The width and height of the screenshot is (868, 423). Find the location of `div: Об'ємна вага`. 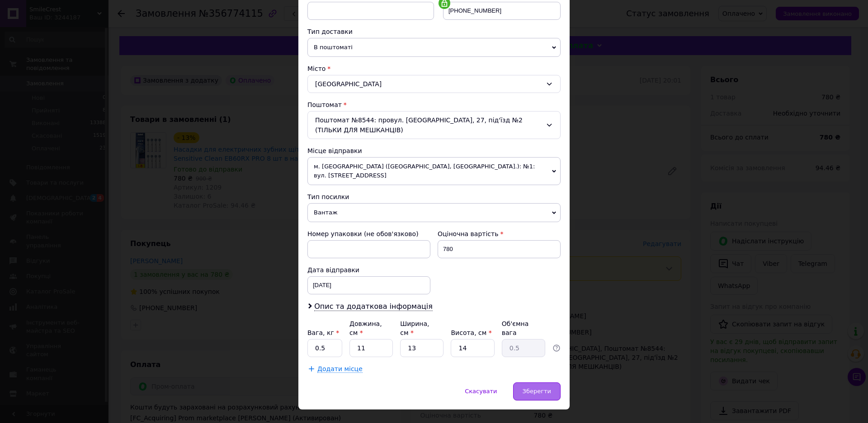

div: Об'ємна вага is located at coordinates (523, 328).